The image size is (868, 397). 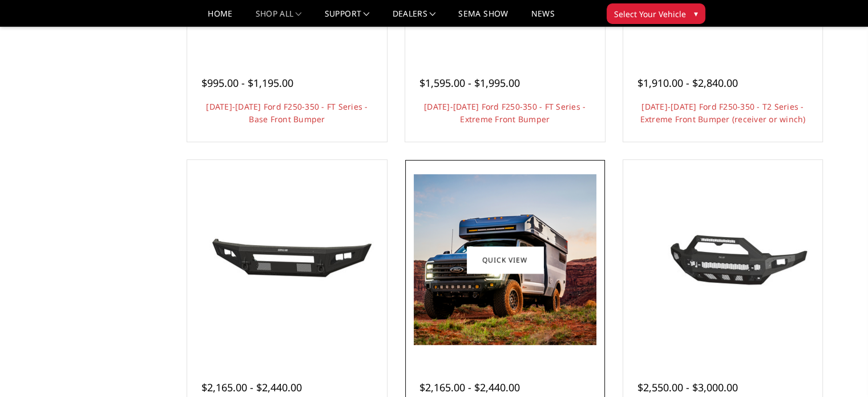 I want to click on a: 2023-2025 Ford F250-350 - Freedom Series - Base Front Bumper (non-winch) 2023-2025 Ford F250-350 ..., so click(x=505, y=260).